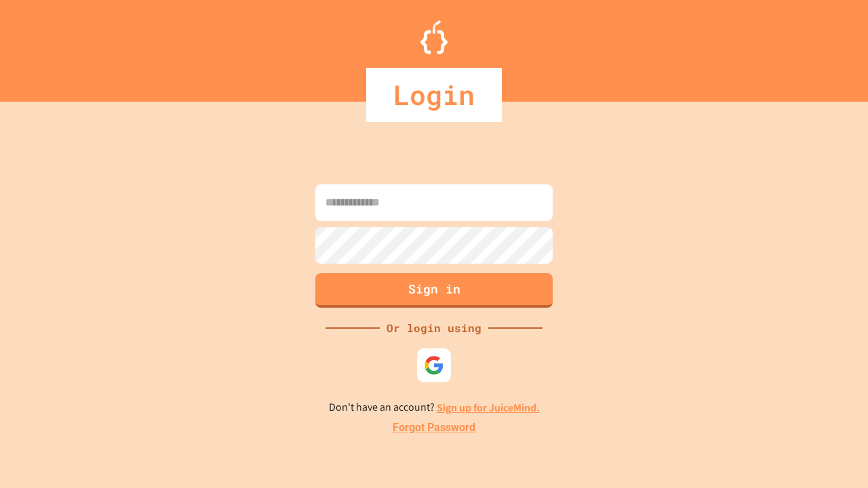 The width and height of the screenshot is (868, 488). Describe the element at coordinates (488, 408) in the screenshot. I see `a: Sign up for JuiceMind.` at that location.